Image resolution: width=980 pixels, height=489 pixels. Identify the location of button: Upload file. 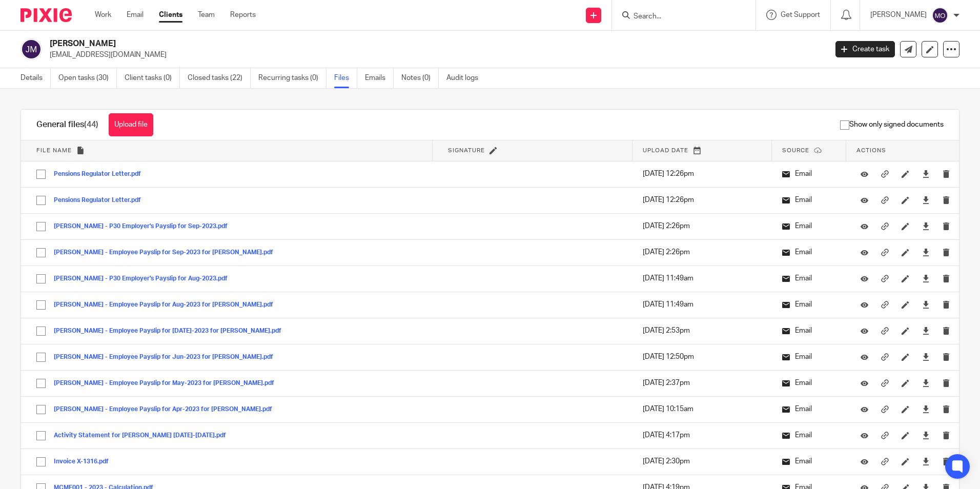
(131, 125).